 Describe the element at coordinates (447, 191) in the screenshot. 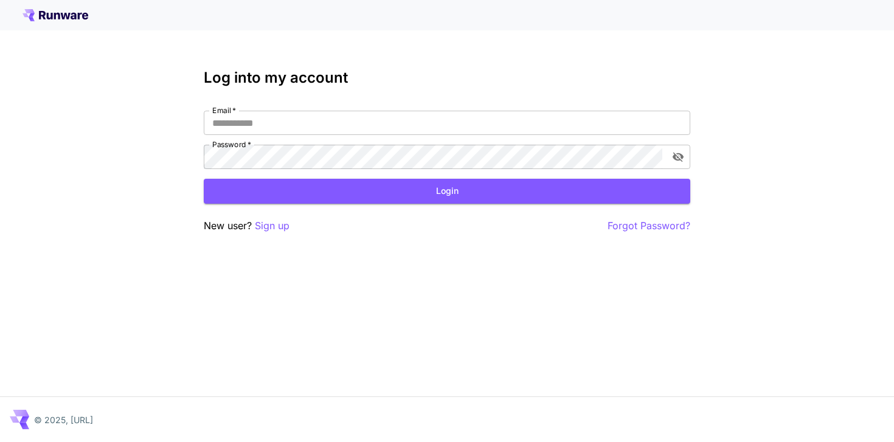

I see `button: Login` at that location.